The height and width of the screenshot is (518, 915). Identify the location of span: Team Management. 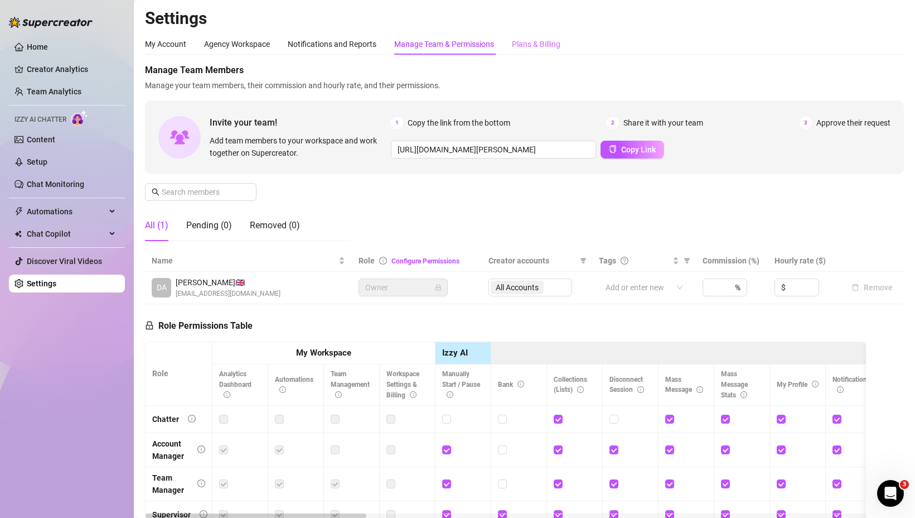
(350, 384).